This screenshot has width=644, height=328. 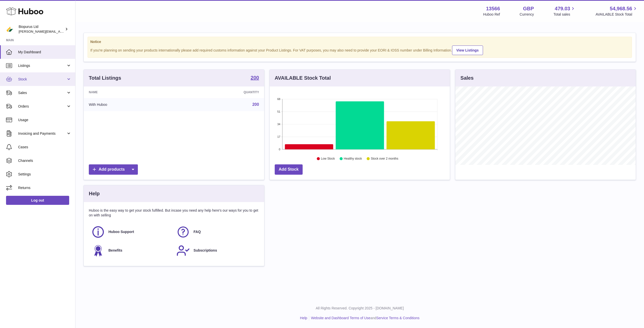 I want to click on img: peter@biopurus.co.uk, so click(x=10, y=29).